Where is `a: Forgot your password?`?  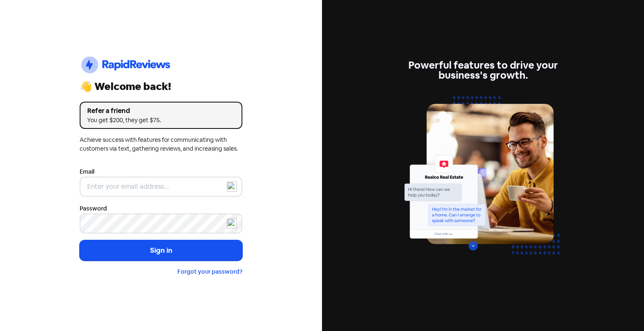 a: Forgot your password? is located at coordinates (209, 272).